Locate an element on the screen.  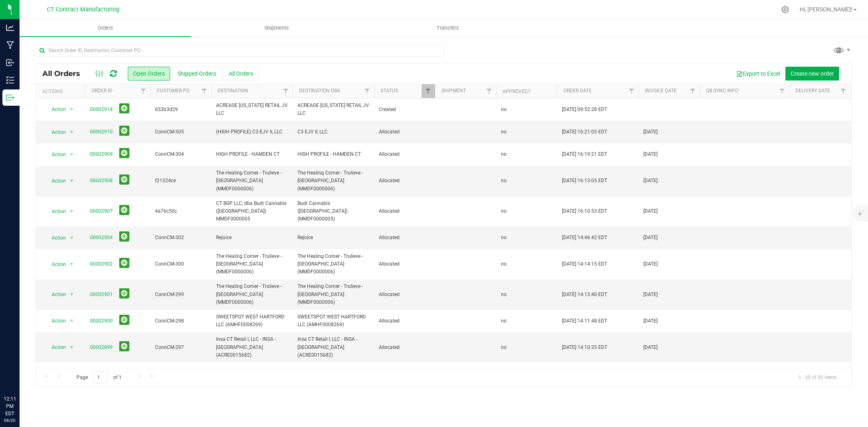
span: Page of 1 is located at coordinates (99, 377).